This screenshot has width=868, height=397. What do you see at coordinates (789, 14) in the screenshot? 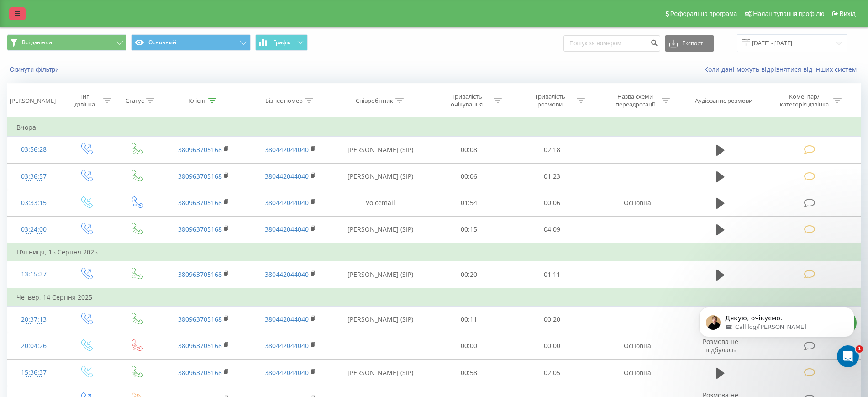
I see `span: Налаштування профілю` at bounding box center [789, 14].